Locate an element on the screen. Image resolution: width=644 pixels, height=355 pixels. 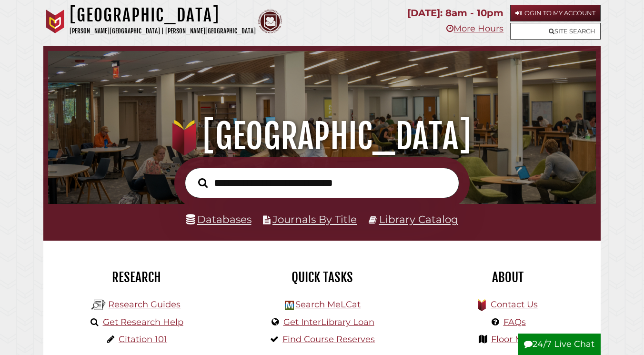
a: More Hours is located at coordinates (475, 29).